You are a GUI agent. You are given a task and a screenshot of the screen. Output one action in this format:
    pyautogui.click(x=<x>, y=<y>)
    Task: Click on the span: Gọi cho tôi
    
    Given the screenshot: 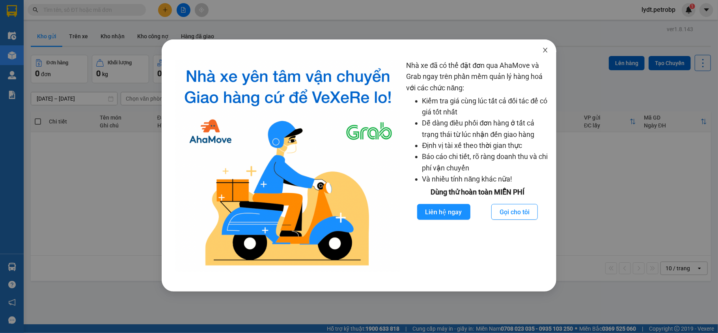 What is the action you would take?
    pyautogui.click(x=514, y=212)
    